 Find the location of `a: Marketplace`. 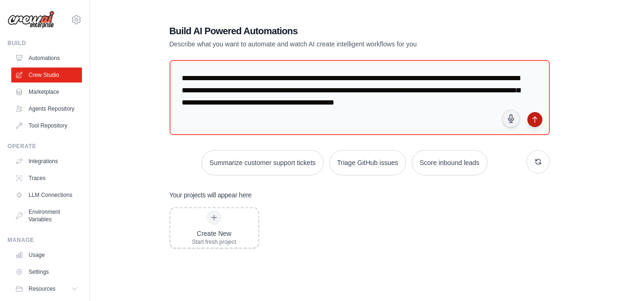

a: Marketplace is located at coordinates (46, 92).